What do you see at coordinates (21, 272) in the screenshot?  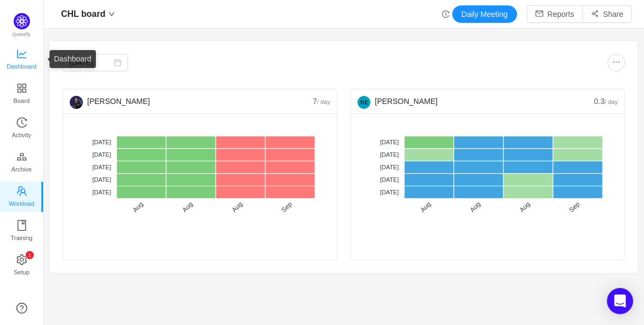 I see `span: Setup` at bounding box center [21, 272].